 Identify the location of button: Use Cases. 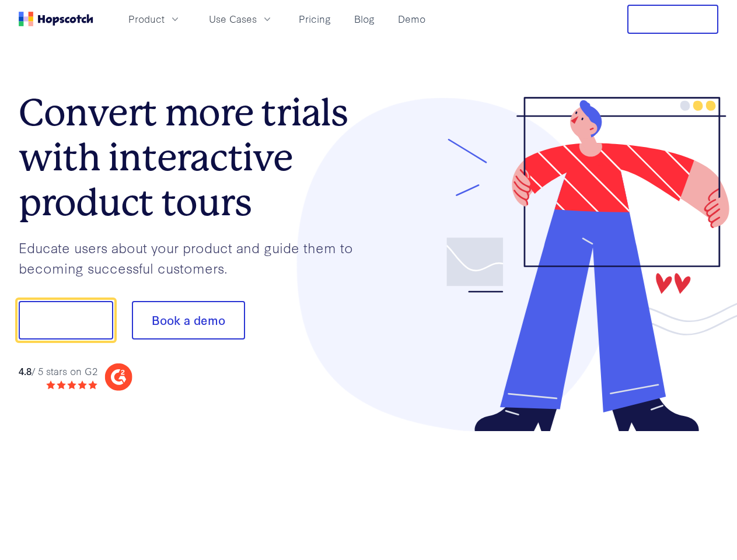
(241, 19).